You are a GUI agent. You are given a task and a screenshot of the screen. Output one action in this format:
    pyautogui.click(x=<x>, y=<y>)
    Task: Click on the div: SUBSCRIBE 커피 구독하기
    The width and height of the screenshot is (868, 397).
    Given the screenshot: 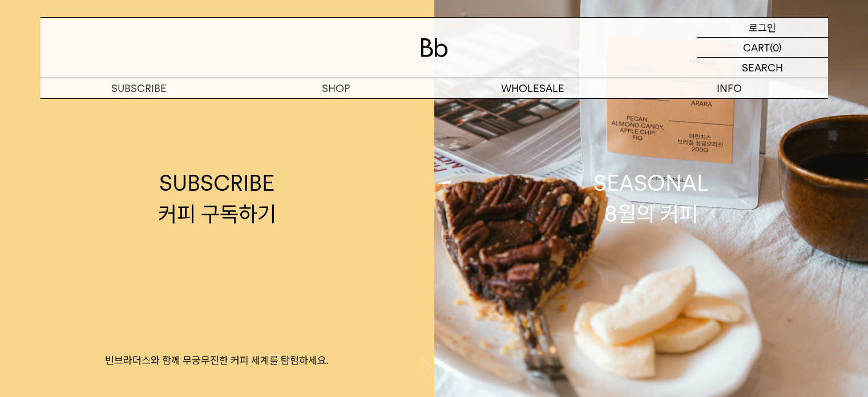 What is the action you would take?
    pyautogui.click(x=217, y=198)
    